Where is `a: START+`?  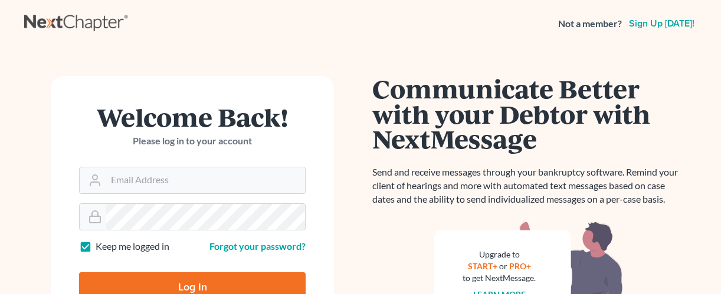
a: START+ is located at coordinates (483, 266).